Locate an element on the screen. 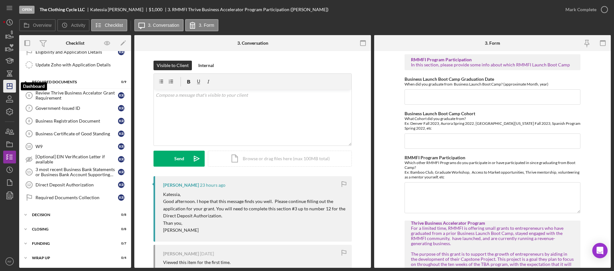 The image size is (614, 271). div: 3. Conversation is located at coordinates (252, 43).